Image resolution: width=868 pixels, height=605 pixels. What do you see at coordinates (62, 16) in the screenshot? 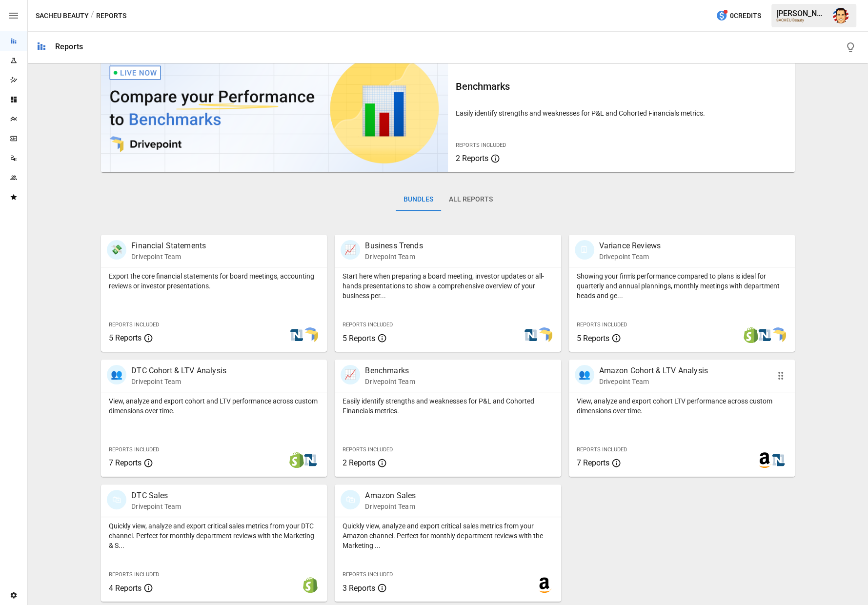
I see `button: SACHEU Beauty` at bounding box center [62, 16].